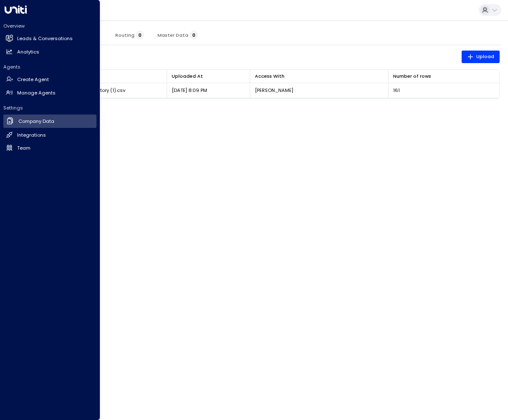 This screenshot has height=420, width=508. I want to click on h2: Settings, so click(50, 108).